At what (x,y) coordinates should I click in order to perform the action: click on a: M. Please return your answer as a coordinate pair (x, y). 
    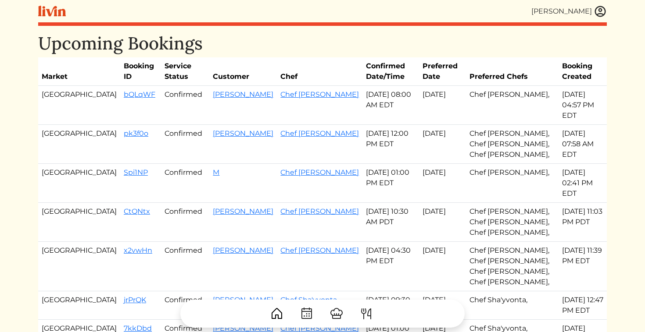
    Looking at the image, I should click on (216, 172).